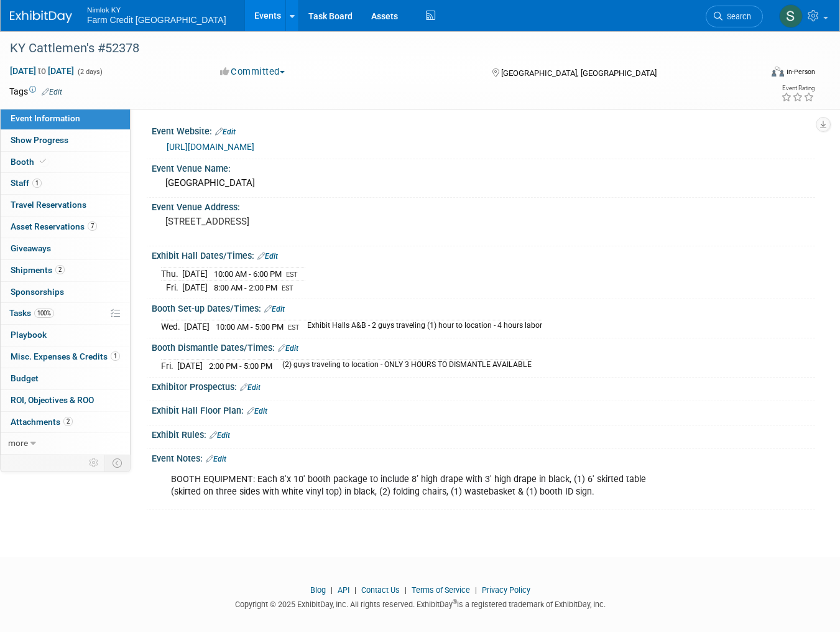 The image size is (840, 632). I want to click on a: more, so click(65, 444).